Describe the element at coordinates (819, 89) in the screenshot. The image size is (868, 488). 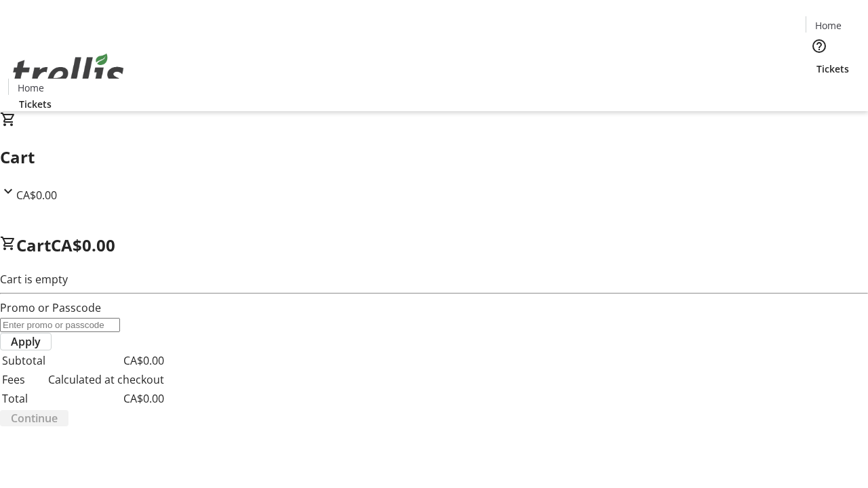
I see `button: Cart` at that location.